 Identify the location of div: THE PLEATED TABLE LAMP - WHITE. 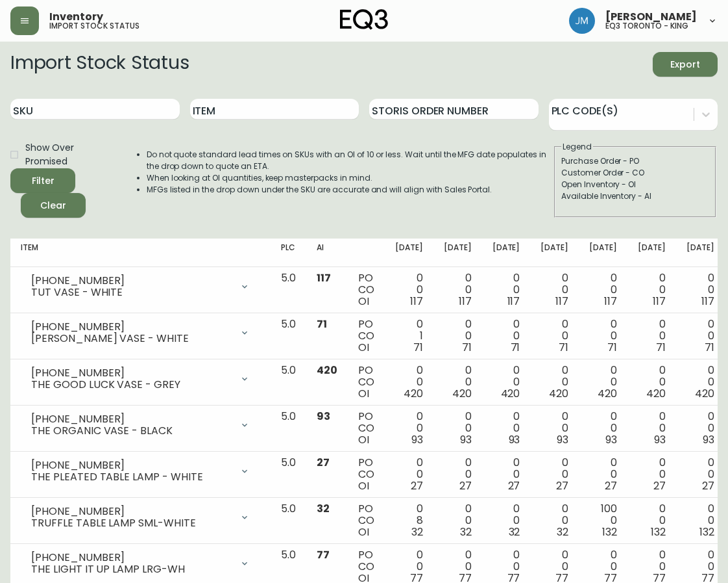
(131, 477).